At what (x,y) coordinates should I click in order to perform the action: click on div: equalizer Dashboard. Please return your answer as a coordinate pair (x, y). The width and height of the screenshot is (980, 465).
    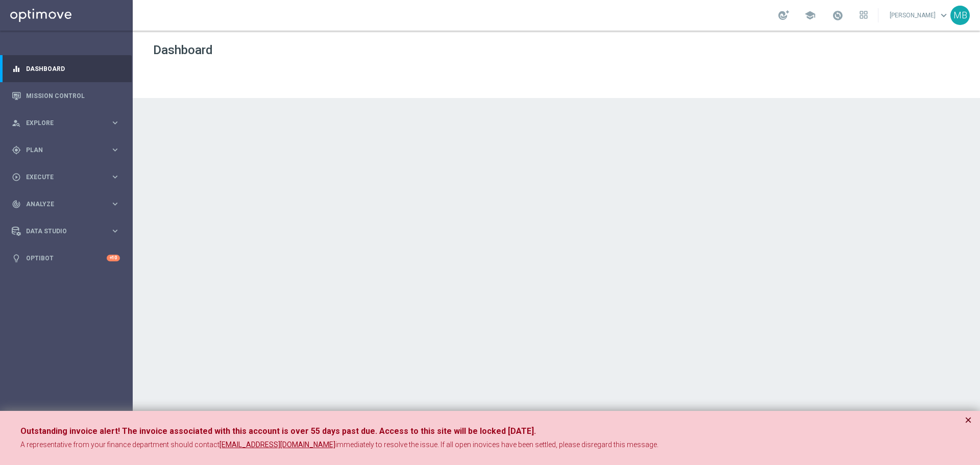
    Looking at the image, I should click on (66, 69).